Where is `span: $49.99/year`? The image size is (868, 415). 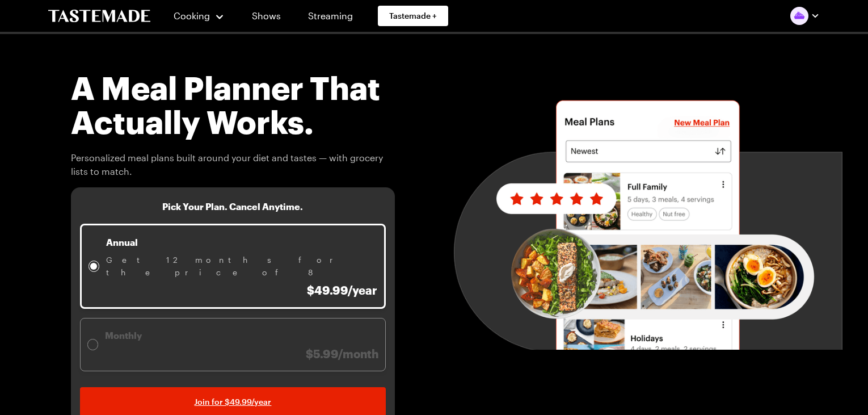
span: $49.99/year is located at coordinates (342, 290).